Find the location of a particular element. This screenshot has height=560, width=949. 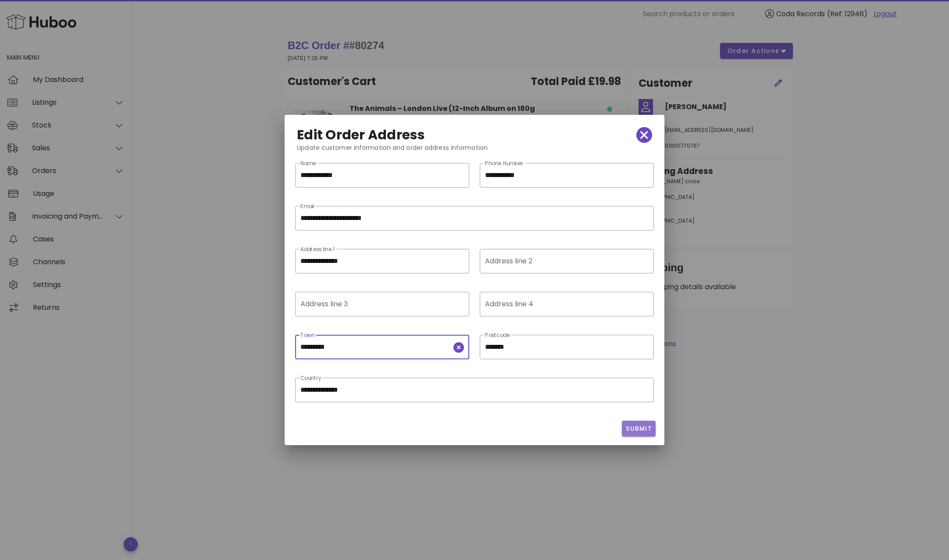

label: Country is located at coordinates (310, 378).